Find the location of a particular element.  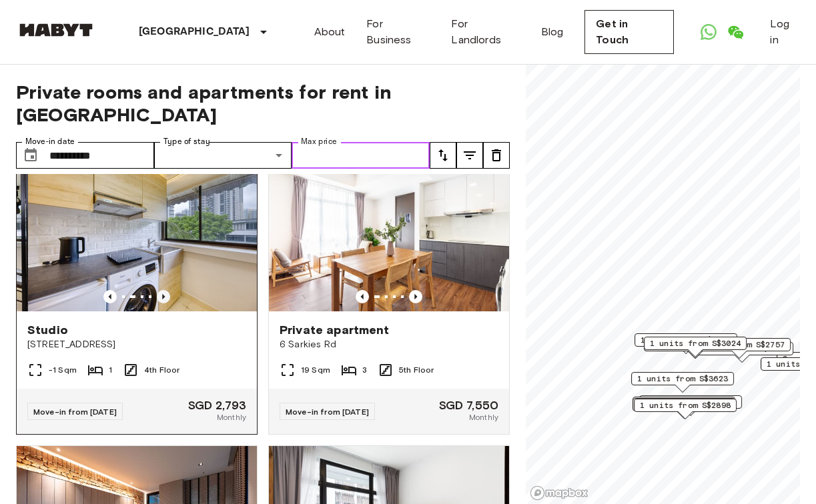

span: 6 Sarkies Rd is located at coordinates (389, 345).